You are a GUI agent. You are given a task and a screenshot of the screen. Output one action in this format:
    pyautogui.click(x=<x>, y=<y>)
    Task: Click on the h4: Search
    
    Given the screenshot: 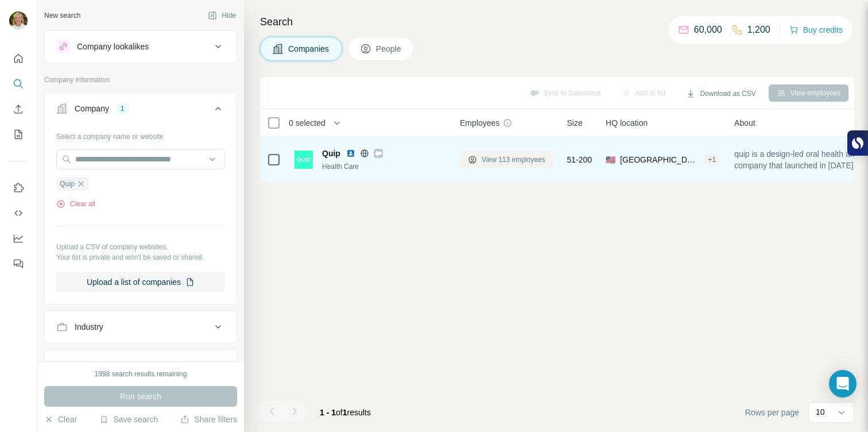 What is the action you would take?
    pyautogui.click(x=557, y=22)
    